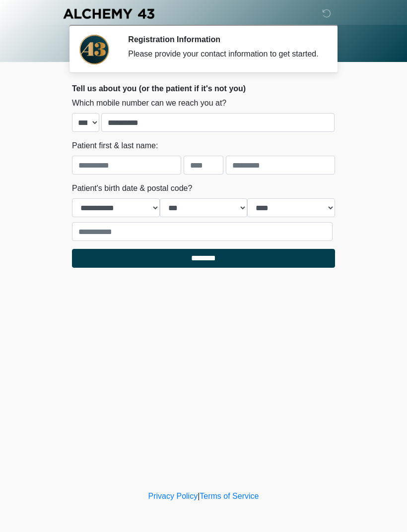 This screenshot has height=532, width=407. Describe the element at coordinates (229, 496) in the screenshot. I see `a: Terms of Service` at that location.